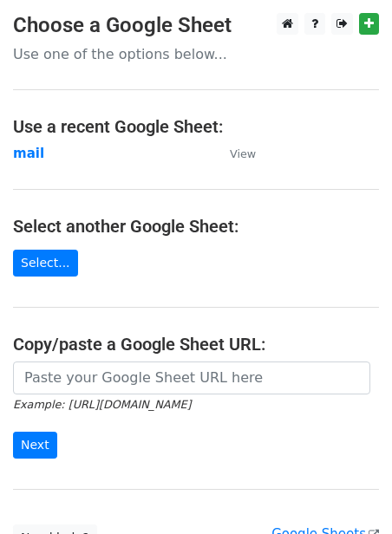 The image size is (392, 534). What do you see at coordinates (243, 154) in the screenshot?
I see `small: View` at bounding box center [243, 154].